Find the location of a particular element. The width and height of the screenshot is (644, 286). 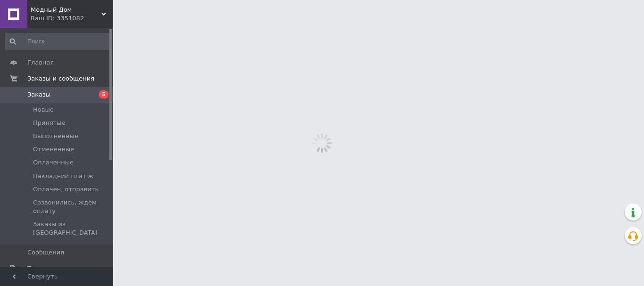

span: Оплачен, отправить is located at coordinates (65, 189).